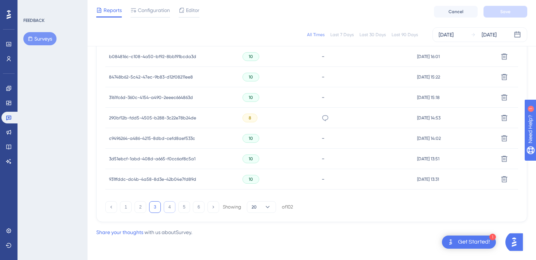  What do you see at coordinates (153, 118) in the screenshot?
I see `span: 290bf12b-fdd5-4505-b288-3c22e78b24de` at bounding box center [153, 118].